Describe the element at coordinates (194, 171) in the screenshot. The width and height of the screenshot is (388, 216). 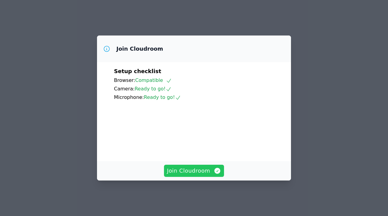
I see `button: Join Cloudroom` at that location.